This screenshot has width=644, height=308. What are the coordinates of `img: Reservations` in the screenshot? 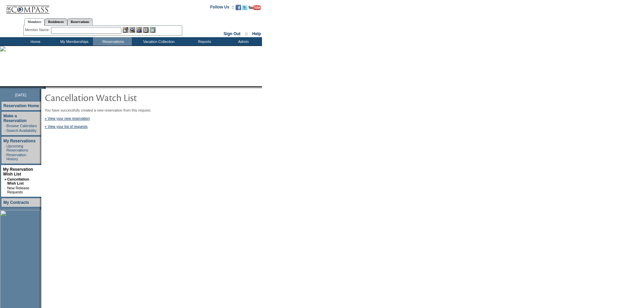 It's located at (146, 30).